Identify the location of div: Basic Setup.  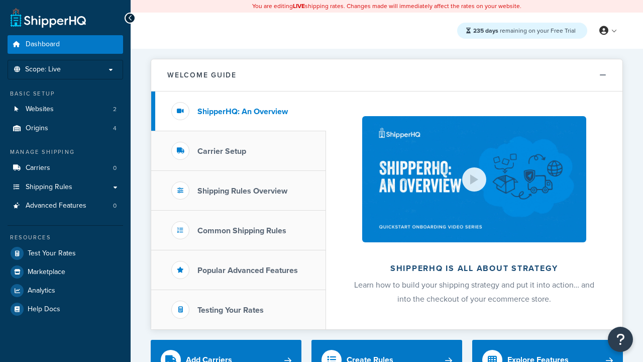
(65, 94).